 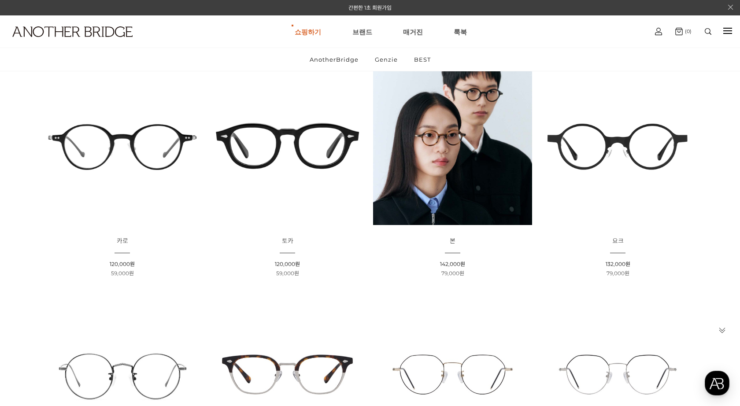 What do you see at coordinates (30, 296) in the screenshot?
I see `span: Home` at bounding box center [30, 296].